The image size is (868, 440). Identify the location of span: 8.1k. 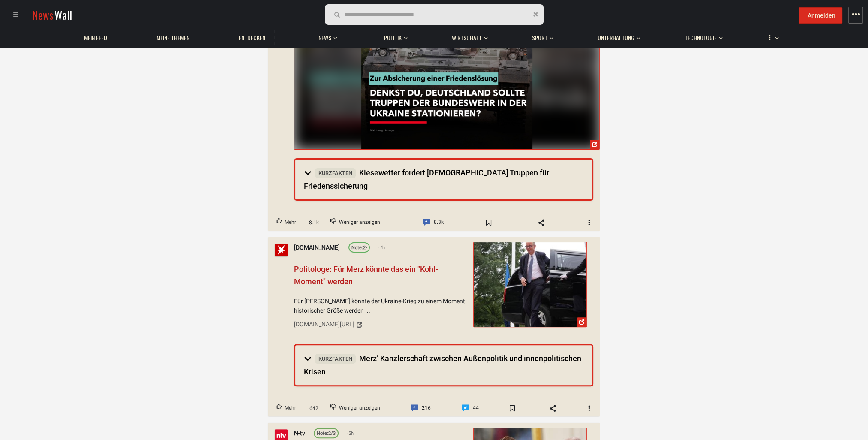
(314, 222).